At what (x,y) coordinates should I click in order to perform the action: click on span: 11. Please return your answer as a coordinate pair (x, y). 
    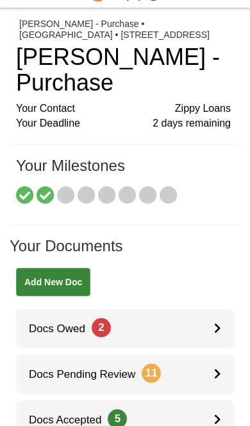
    Looking at the image, I should click on (152, 373).